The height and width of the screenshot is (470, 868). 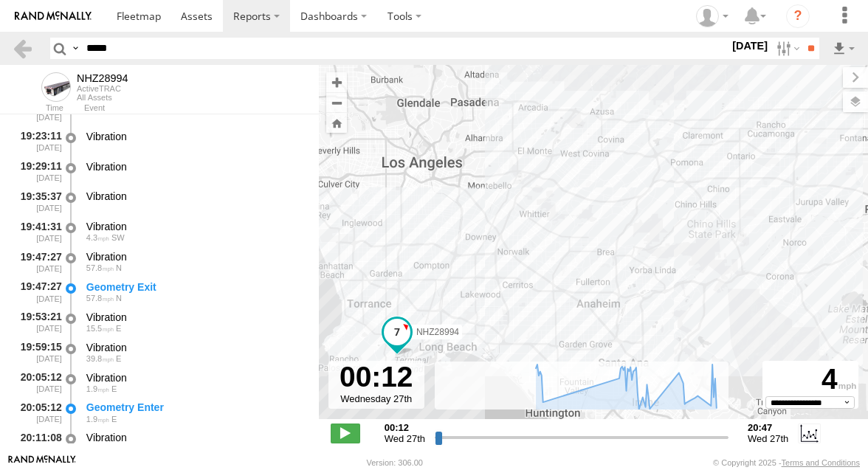 I want to click on div: Geometry Enter, so click(x=196, y=407).